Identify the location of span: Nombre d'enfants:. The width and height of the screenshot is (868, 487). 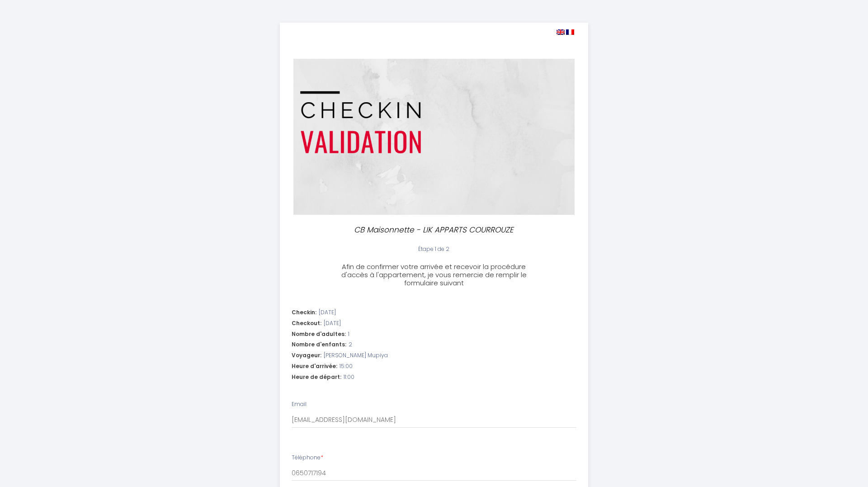
(319, 345).